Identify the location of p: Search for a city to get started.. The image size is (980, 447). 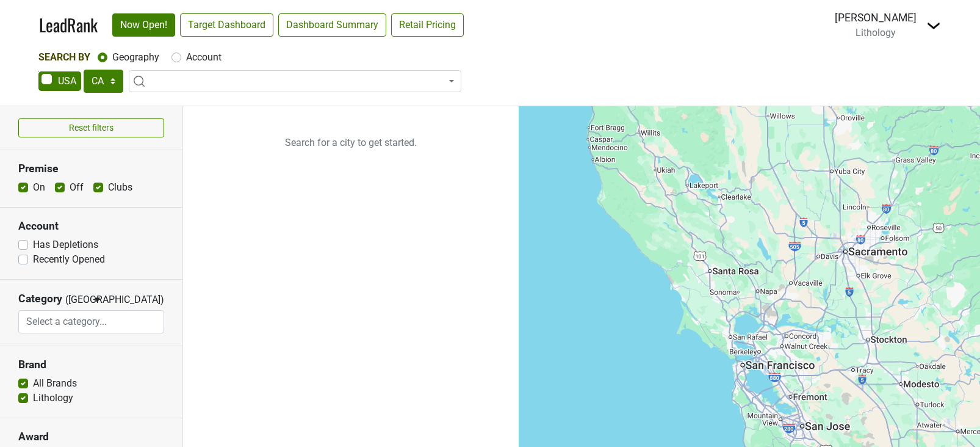
(351, 143).